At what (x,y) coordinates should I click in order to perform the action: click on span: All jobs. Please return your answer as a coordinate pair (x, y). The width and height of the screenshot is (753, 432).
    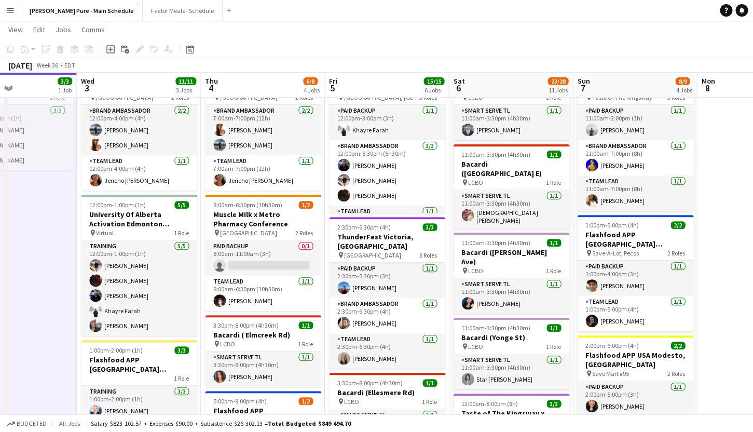
    Looking at the image, I should click on (70, 423).